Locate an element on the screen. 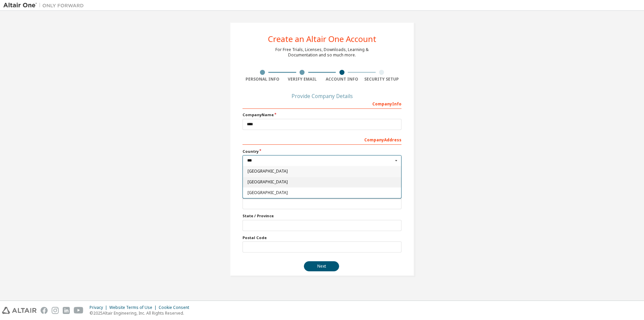 This screenshot has height=320, width=644. div: Create an Altair One Account is located at coordinates (322, 39).